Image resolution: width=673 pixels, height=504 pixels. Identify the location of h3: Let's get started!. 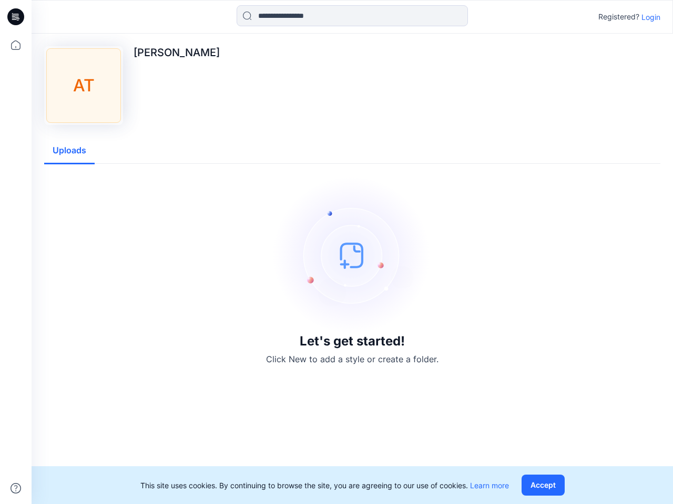
(352, 342).